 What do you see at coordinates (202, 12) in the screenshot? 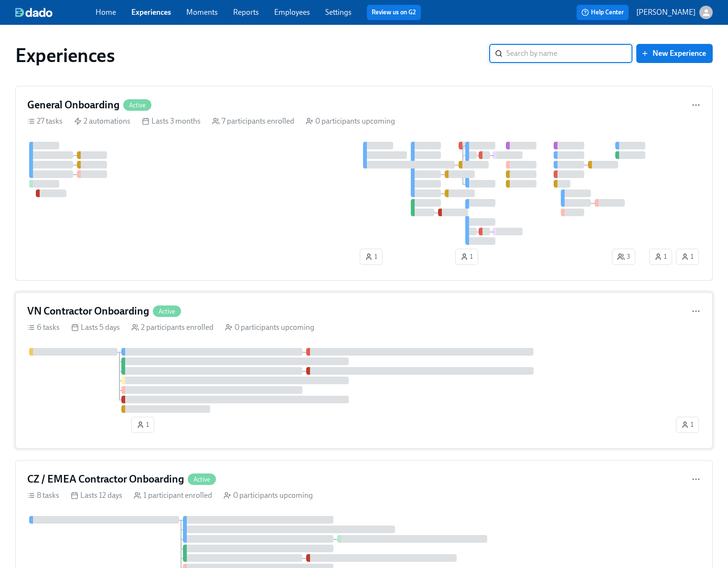
I see `a: Moments` at bounding box center [202, 12].